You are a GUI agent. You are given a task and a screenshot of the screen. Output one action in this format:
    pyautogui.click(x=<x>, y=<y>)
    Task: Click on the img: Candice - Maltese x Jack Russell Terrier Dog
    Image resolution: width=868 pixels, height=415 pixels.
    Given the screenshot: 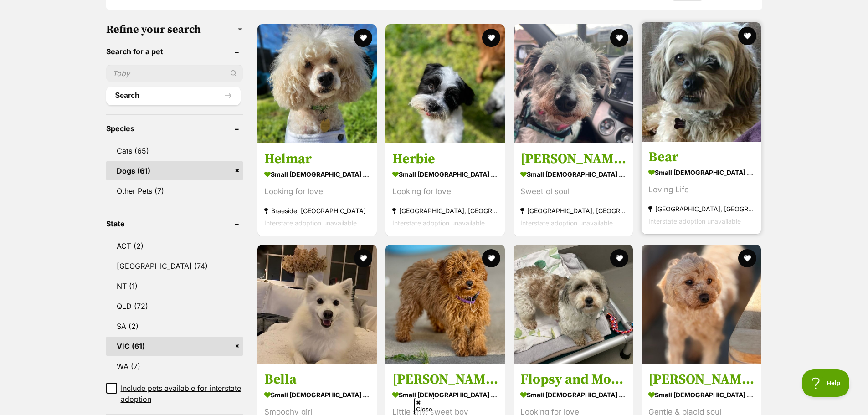 What is the action you would take?
    pyautogui.click(x=573, y=84)
    